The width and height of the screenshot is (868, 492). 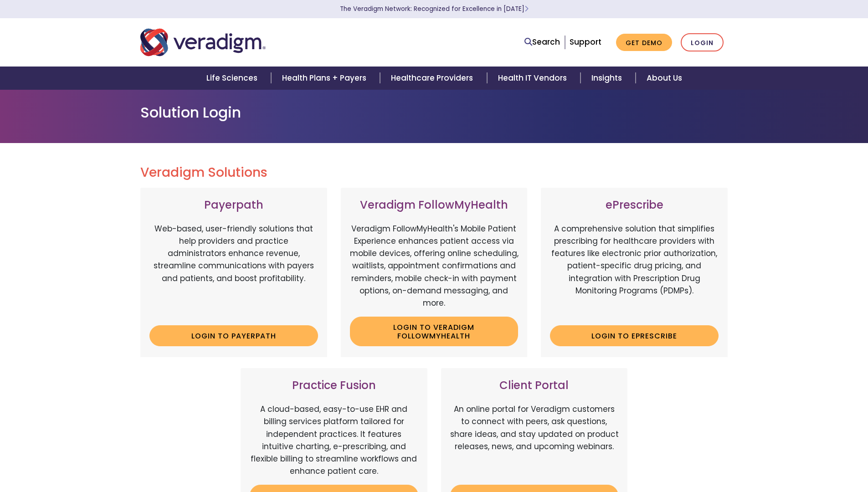 What do you see at coordinates (234, 336) in the screenshot?
I see `a: Login to Payerpath` at bounding box center [234, 336].